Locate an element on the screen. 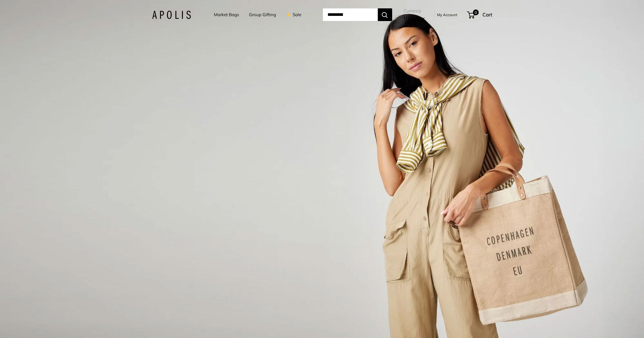 The height and width of the screenshot is (338, 644). img: Apolis is located at coordinates (171, 15).